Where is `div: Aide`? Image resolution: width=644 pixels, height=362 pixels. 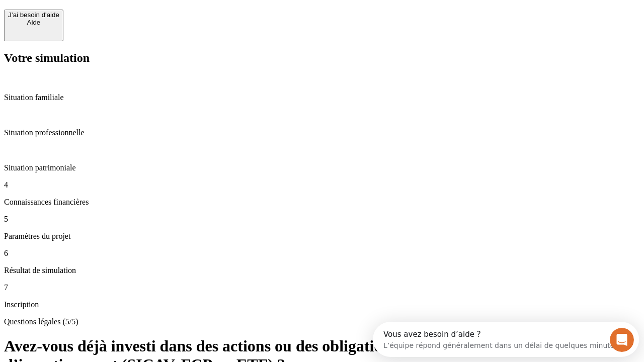
div: Aide is located at coordinates (34, 22).